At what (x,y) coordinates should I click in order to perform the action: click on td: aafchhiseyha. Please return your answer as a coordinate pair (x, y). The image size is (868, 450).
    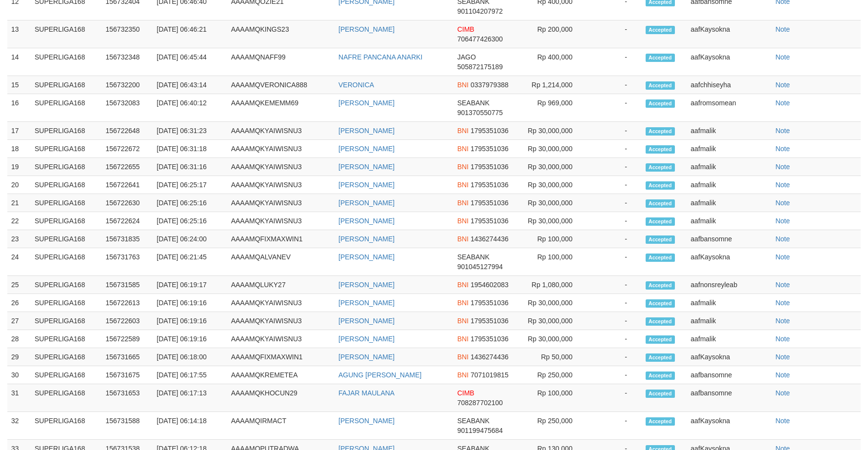
    Looking at the image, I should click on (729, 85).